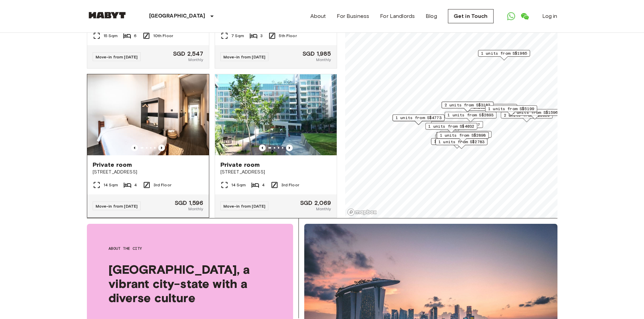 This screenshot has width=644, height=319. I want to click on span: 6, so click(135, 36).